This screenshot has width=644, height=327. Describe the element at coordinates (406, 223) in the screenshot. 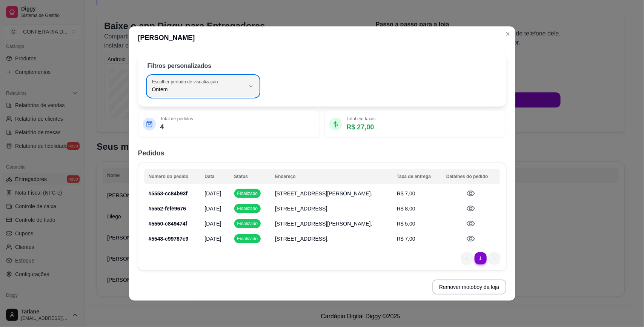

I see `span: R$ 5,00` at that location.